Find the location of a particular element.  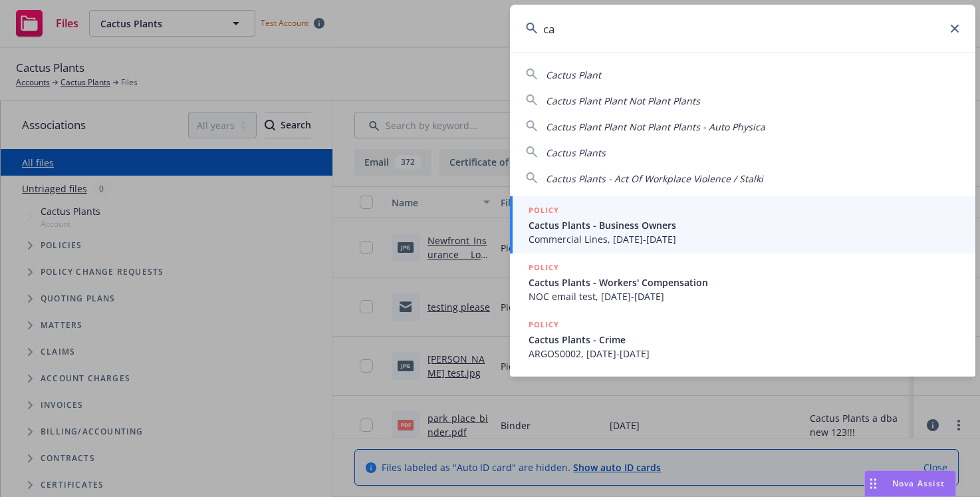

div: Drag to move is located at coordinates (874, 484).